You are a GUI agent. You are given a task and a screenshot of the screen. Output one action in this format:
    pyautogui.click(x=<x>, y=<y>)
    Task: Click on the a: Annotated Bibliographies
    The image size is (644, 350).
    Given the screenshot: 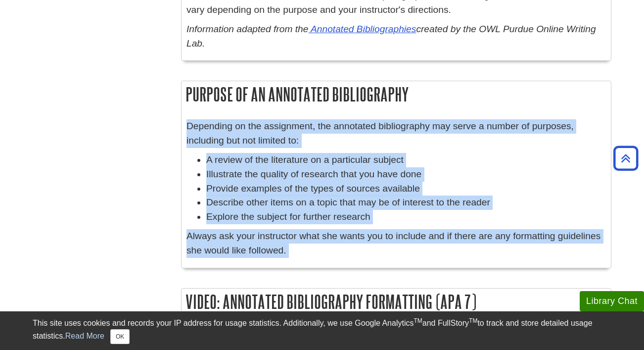 What is the action you would take?
    pyautogui.click(x=364, y=29)
    